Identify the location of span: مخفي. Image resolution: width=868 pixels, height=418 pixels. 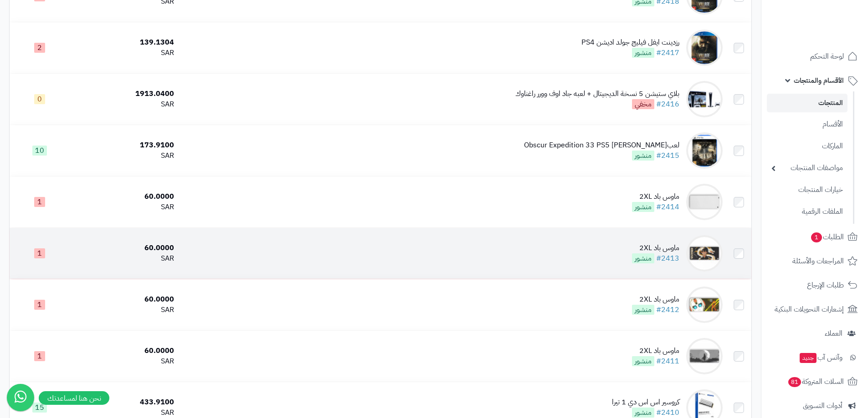
(642, 104).